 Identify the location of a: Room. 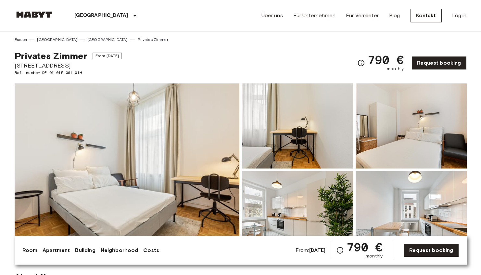
(30, 250).